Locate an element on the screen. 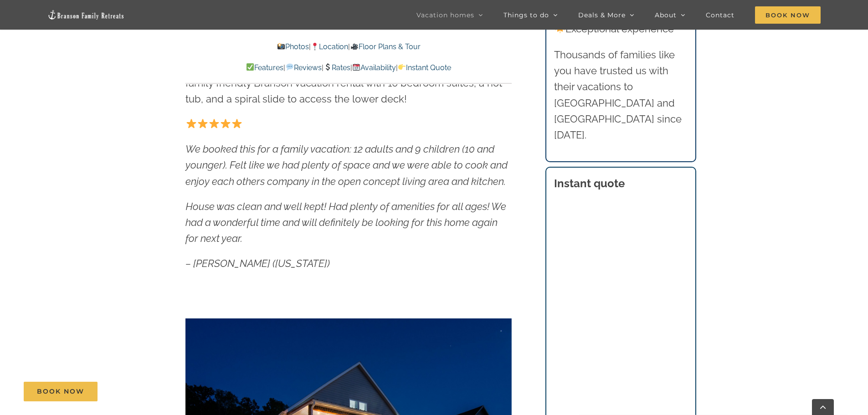  a: Availability is located at coordinates (374, 67).